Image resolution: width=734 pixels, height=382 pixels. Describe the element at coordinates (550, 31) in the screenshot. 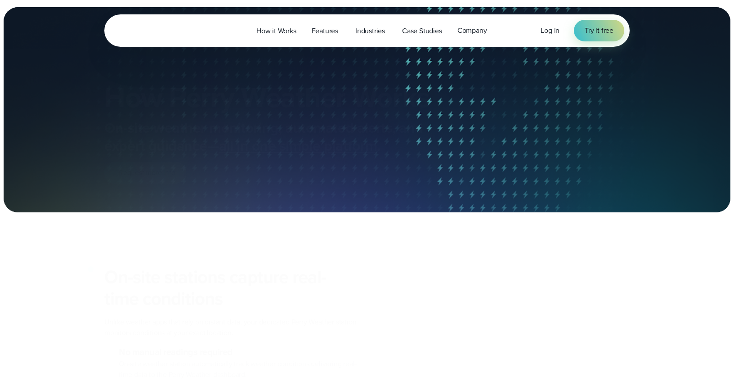

I see `a: Log in` at that location.